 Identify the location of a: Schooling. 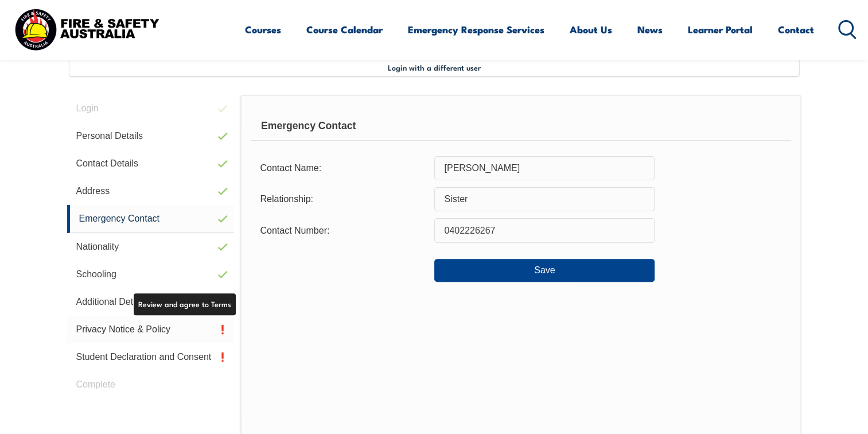
(151, 274).